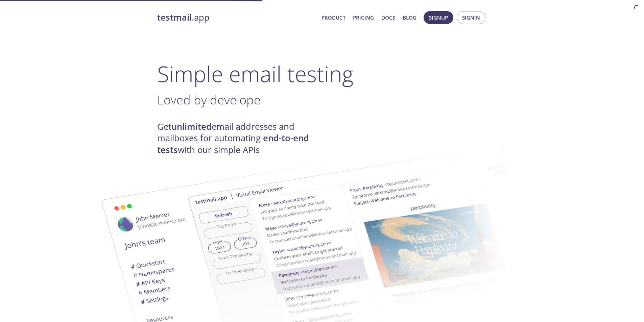 The image size is (644, 322). Describe the element at coordinates (209, 99) in the screenshot. I see `span: Loved by develope` at that location.